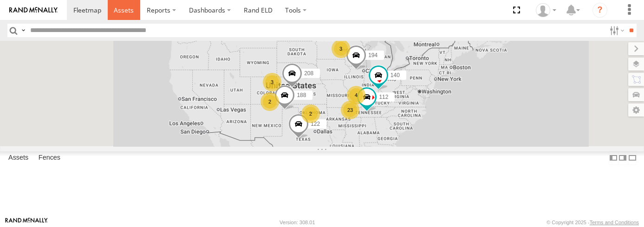 This screenshot has height=227, width=644. I want to click on label: Dock Summary Table to the Left, so click(613, 158).